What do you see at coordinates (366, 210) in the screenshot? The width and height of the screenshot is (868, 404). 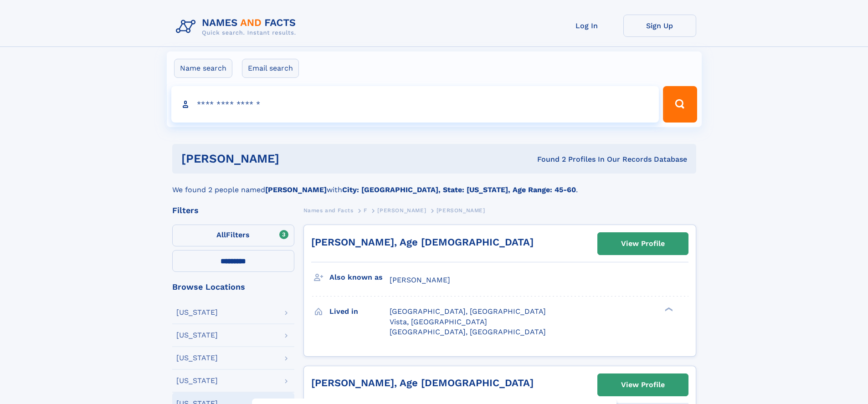 I see `a: F` at bounding box center [366, 210].